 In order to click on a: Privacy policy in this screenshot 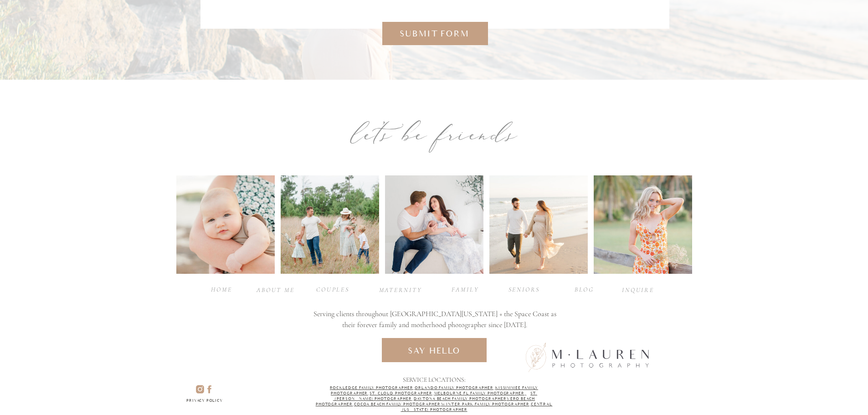, I will do `click(205, 402)`.